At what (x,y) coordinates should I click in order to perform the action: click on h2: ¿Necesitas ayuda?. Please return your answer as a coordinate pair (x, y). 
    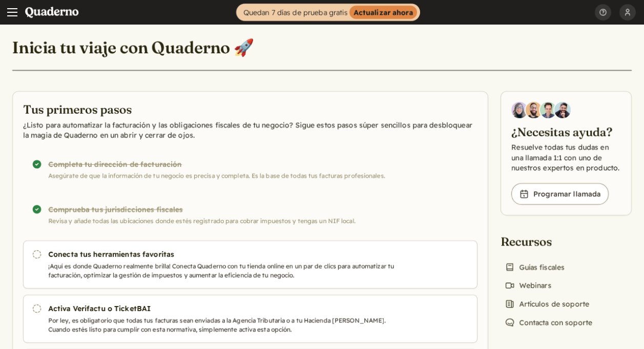
    Looking at the image, I should click on (567, 132).